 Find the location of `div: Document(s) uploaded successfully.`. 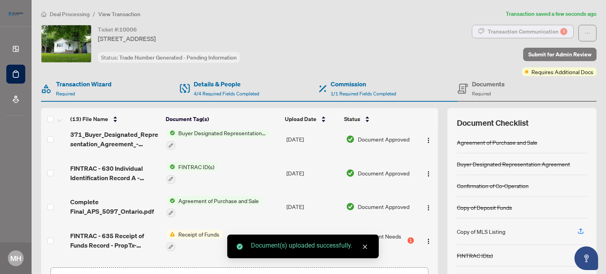

div: Document(s) uploaded successfully. is located at coordinates (310, 246).